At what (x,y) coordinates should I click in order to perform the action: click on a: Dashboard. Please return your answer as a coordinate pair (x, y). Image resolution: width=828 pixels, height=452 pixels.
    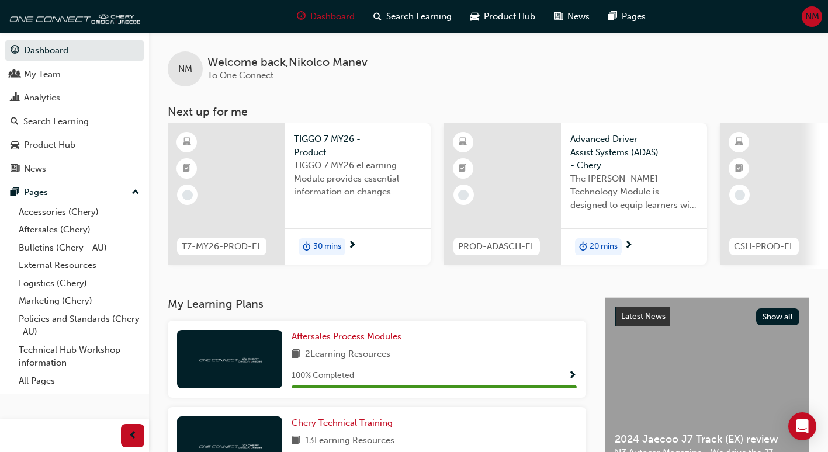
    Looking at the image, I should click on (74, 50).